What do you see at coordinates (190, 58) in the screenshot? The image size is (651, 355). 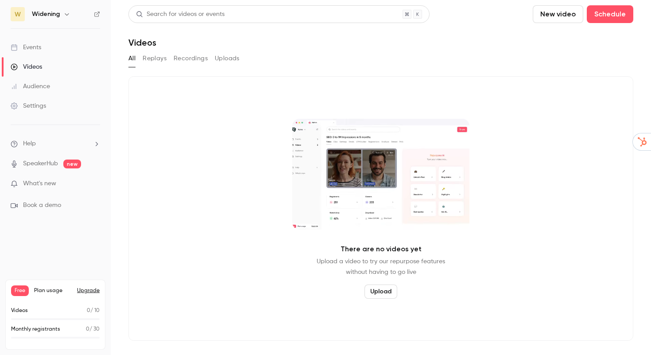 I see `button: Recordings` at bounding box center [190, 58].